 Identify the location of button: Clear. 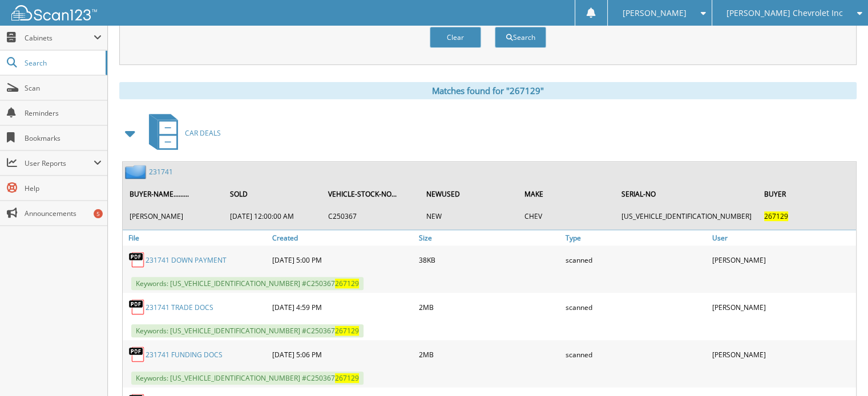
(455, 37).